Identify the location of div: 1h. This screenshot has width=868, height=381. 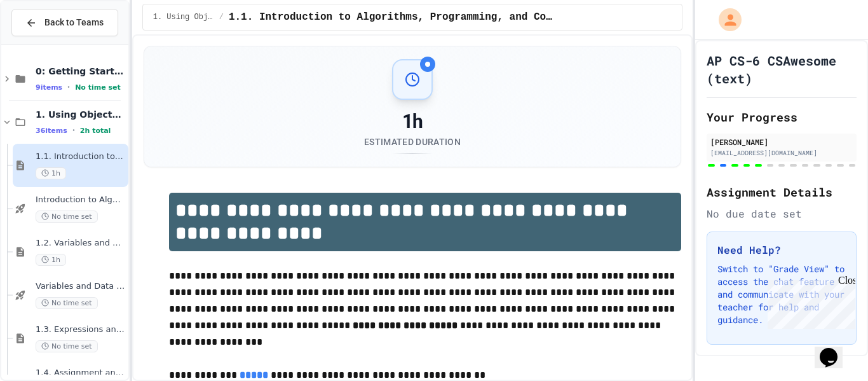
(412, 122).